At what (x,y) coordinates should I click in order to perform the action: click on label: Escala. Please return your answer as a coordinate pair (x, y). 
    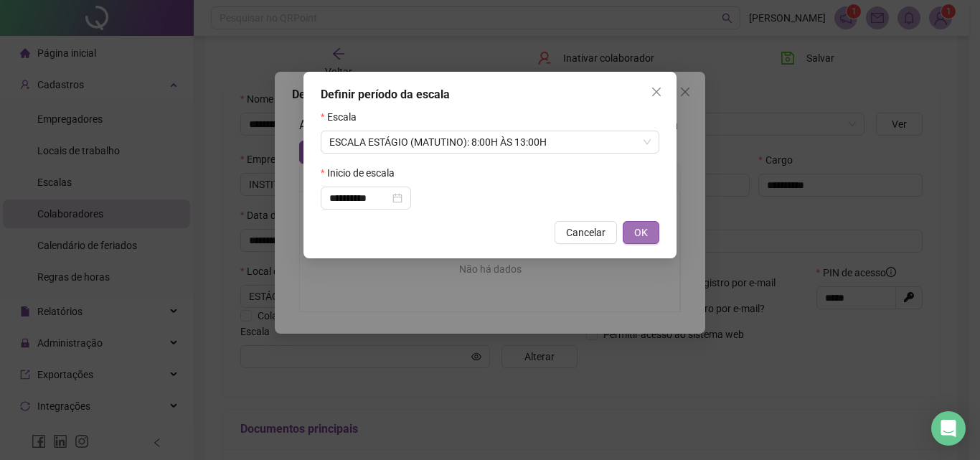
    Looking at the image, I should click on (343, 117).